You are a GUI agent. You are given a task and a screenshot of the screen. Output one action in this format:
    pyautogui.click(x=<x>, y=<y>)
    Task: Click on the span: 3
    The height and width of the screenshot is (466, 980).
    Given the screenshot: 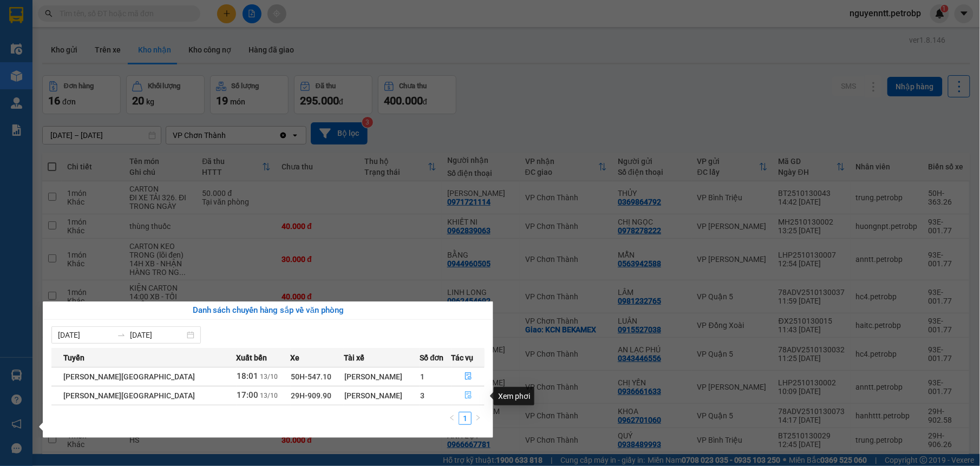 What is the action you would take?
    pyautogui.click(x=422, y=395)
    